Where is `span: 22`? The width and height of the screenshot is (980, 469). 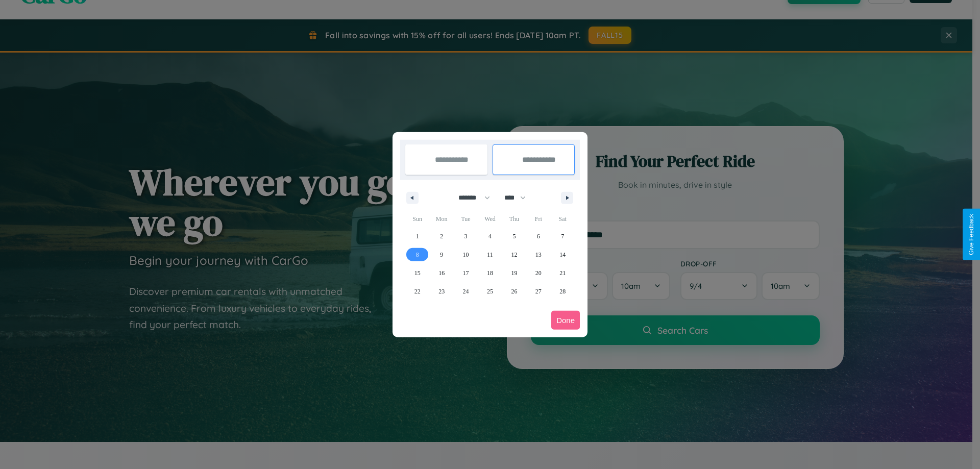 span: 22 is located at coordinates (417, 291).